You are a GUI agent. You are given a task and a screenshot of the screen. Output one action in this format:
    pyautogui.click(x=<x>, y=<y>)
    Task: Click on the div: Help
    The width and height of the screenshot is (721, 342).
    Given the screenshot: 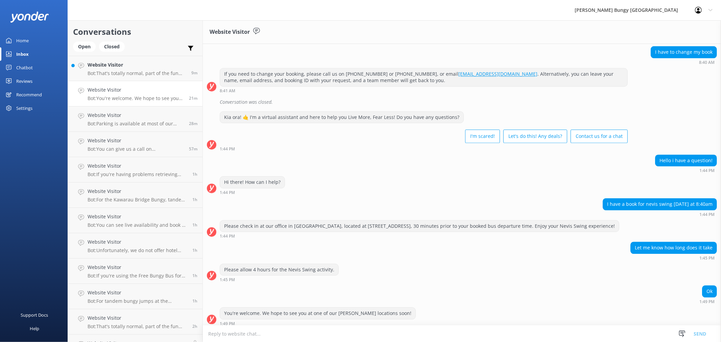 What is the action you would take?
    pyautogui.click(x=34, y=329)
    